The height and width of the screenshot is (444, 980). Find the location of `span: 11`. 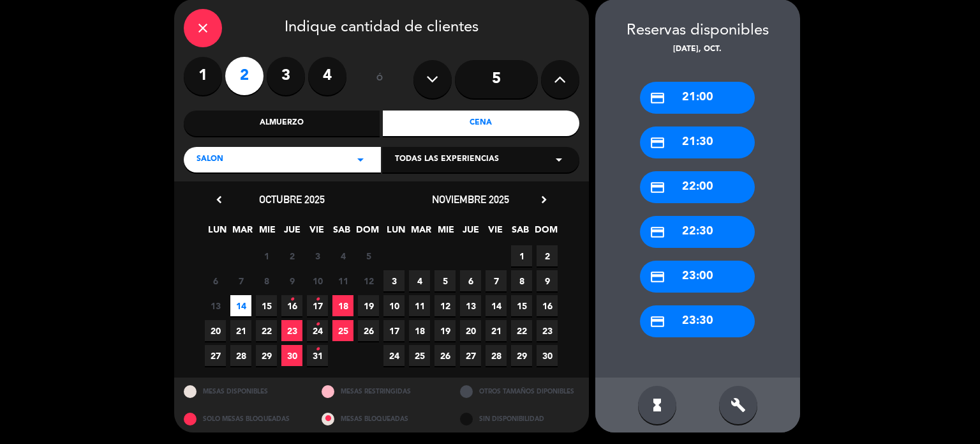

span: 11 is located at coordinates (419, 305).